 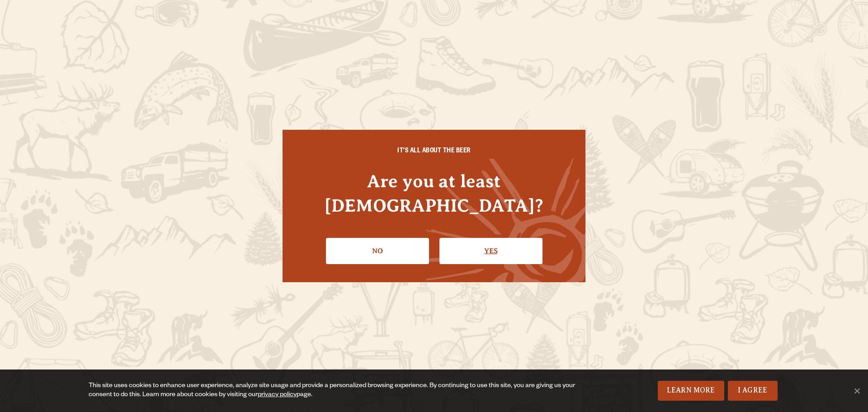 What do you see at coordinates (691, 391) in the screenshot?
I see `a: Learn More` at bounding box center [691, 391].